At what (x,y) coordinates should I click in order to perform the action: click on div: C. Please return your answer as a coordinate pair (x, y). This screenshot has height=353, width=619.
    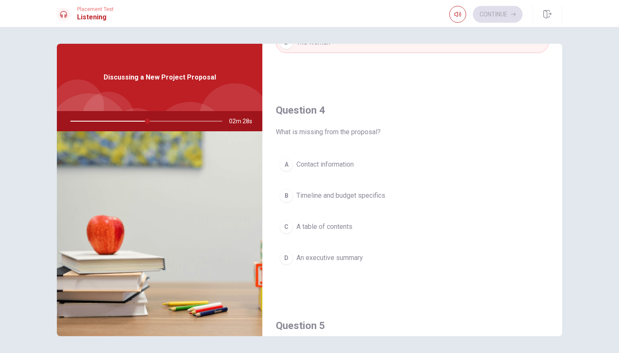
    Looking at the image, I should click on (286, 227).